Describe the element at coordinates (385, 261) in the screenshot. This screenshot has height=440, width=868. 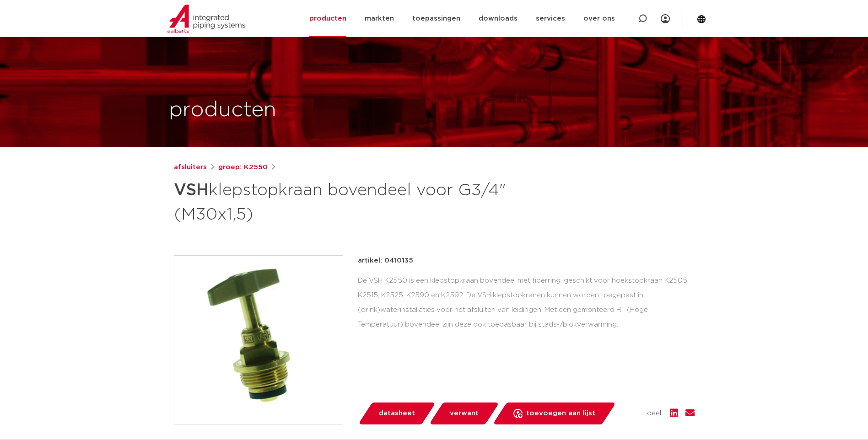
I see `p: artikel: 0410135` at that location.